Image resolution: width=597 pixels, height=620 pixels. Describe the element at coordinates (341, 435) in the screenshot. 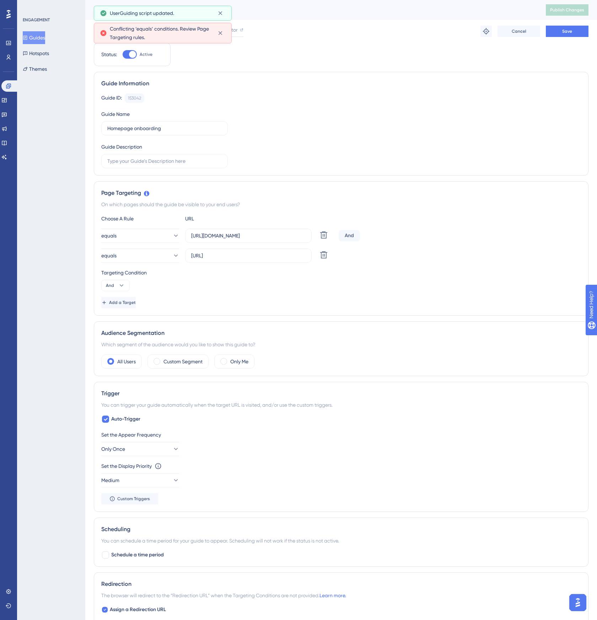

I see `div: Set the Appear Frequency` at that location.